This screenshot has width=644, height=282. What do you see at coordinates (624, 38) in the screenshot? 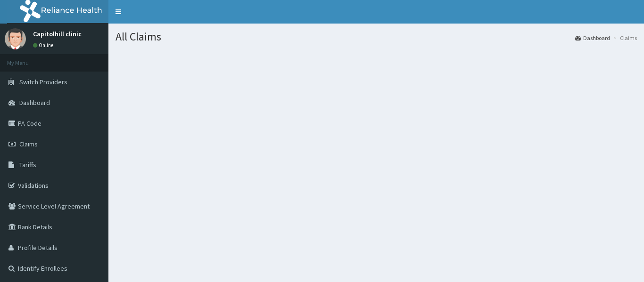
I see `li: Claims` at bounding box center [624, 38].